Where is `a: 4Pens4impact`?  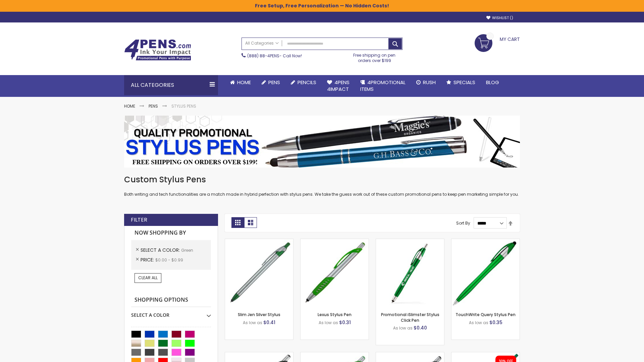 a: 4Pens4impact is located at coordinates (338, 86).